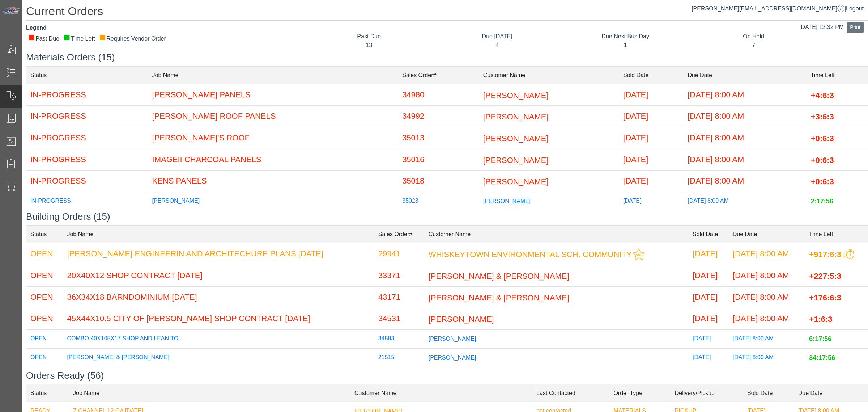 The width and height of the screenshot is (868, 412). I want to click on div: 4, so click(497, 46).